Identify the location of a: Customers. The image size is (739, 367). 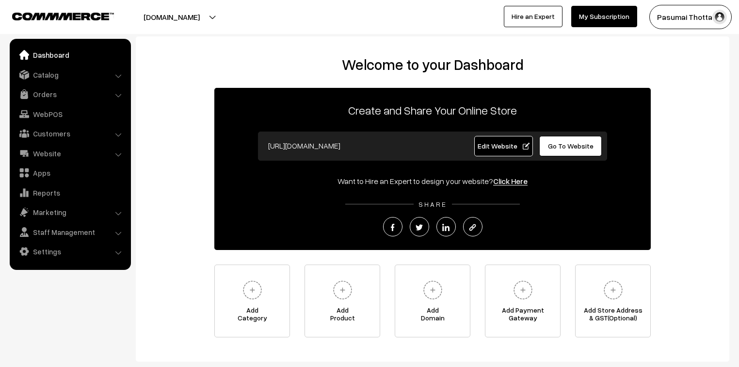
(70, 133).